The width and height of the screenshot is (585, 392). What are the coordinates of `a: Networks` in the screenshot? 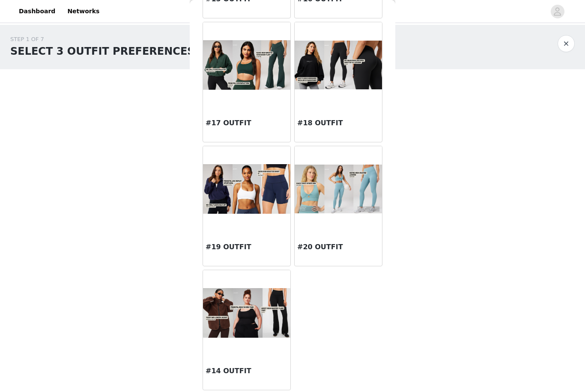 It's located at (83, 11).